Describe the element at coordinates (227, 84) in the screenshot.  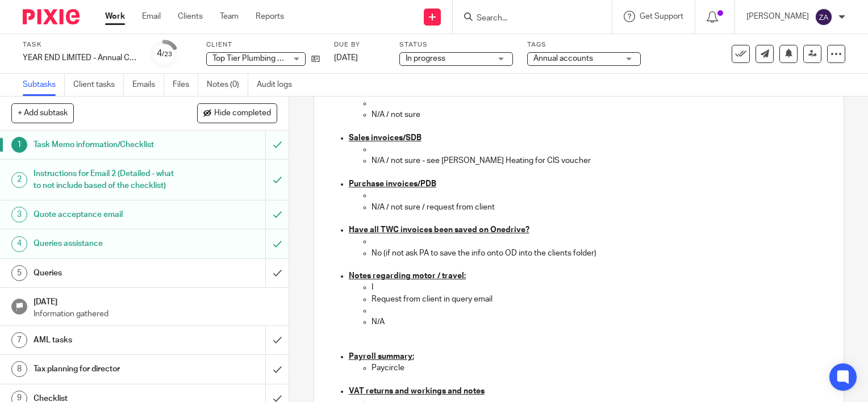
I see `a: Notes (0)` at that location.